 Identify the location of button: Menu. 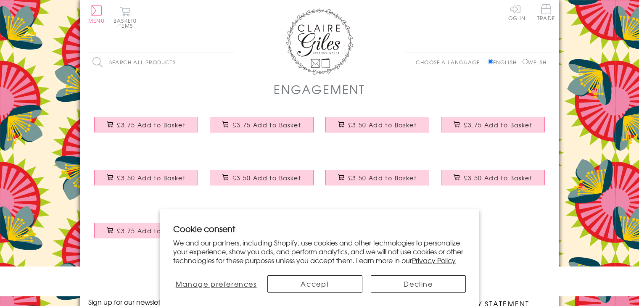
(96, 14).